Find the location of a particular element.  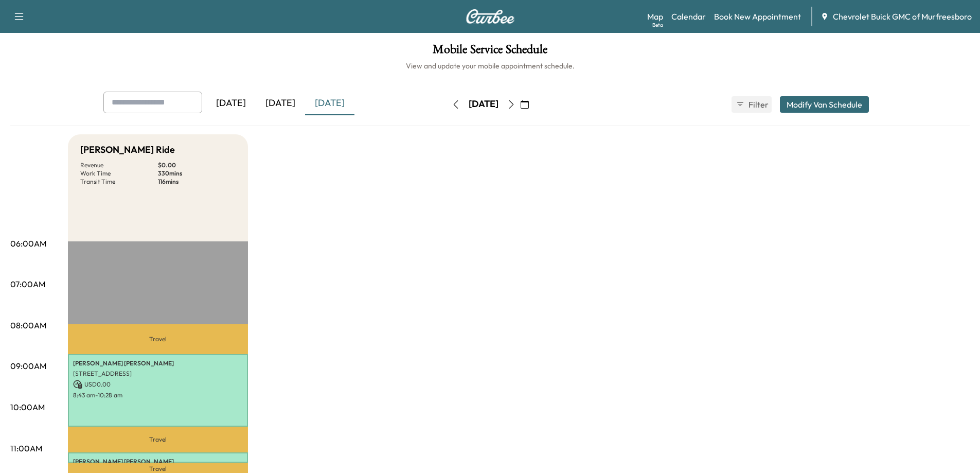

span: Filter is located at coordinates (758, 105).